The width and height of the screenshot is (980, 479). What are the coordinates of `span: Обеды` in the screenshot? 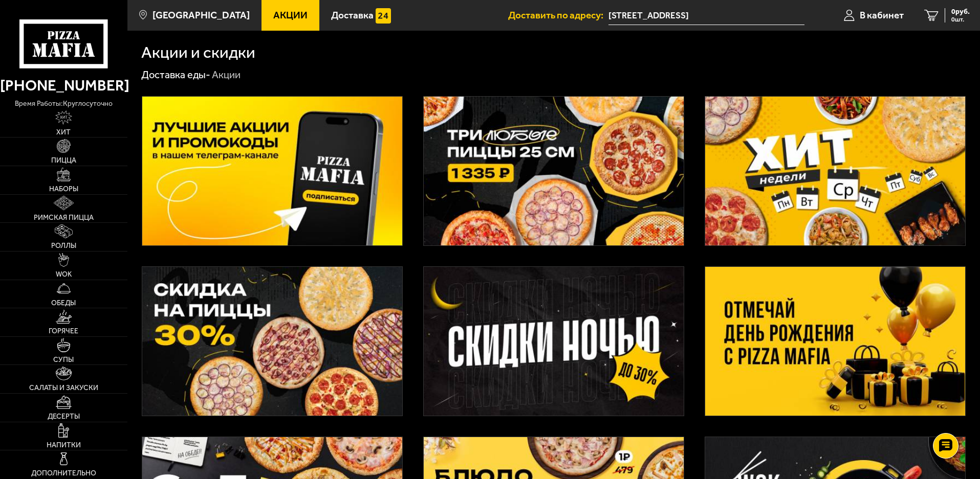 It's located at (64, 303).